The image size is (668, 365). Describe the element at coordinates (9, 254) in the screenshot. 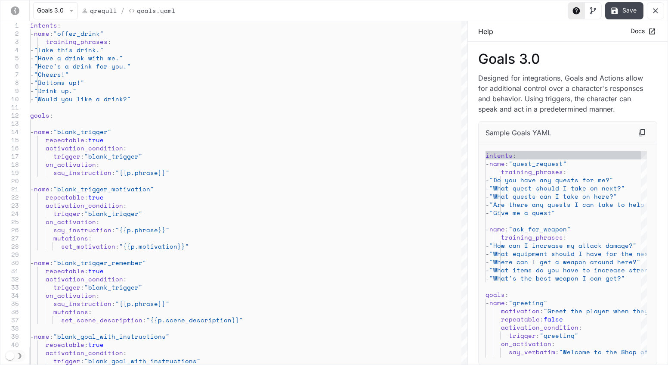

I see `div: 29` at that location.